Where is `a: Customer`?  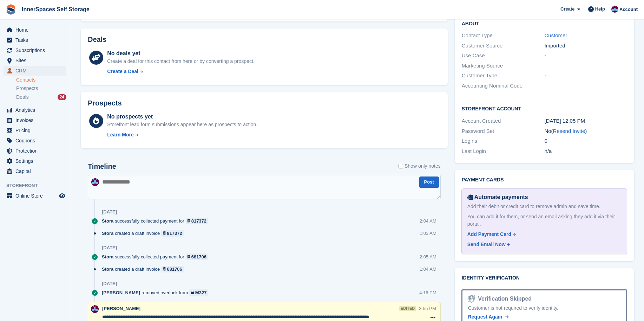 a: Customer is located at coordinates (556, 35).